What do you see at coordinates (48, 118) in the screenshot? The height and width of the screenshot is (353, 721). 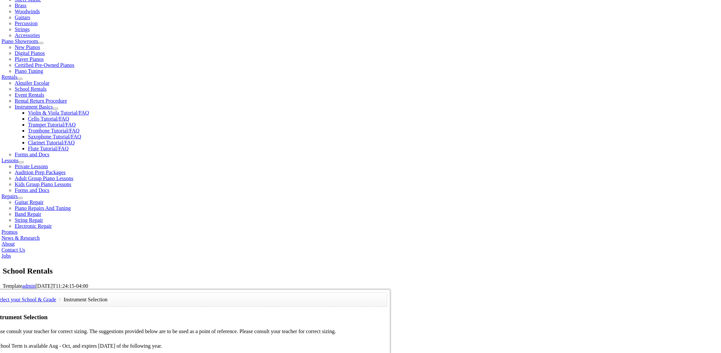 I see `a: Cello Tutorial/FAQ` at bounding box center [48, 118].